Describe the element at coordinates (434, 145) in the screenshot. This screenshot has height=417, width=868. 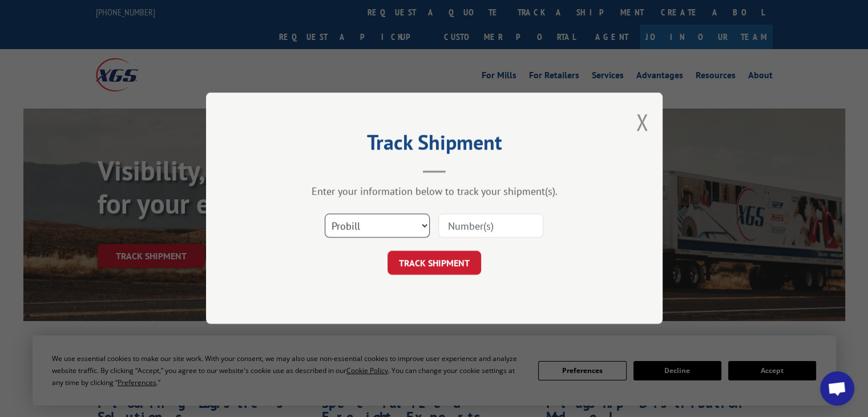
I see `h2: Track Shipment` at that location.